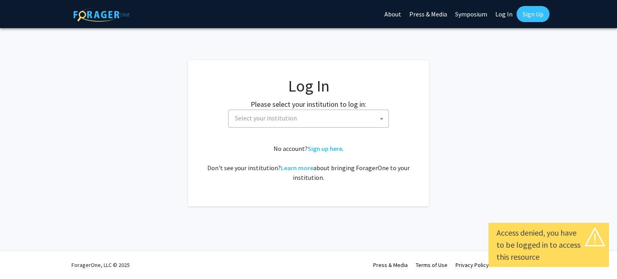  Describe the element at coordinates (325, 149) in the screenshot. I see `a: Sign up here` at that location.